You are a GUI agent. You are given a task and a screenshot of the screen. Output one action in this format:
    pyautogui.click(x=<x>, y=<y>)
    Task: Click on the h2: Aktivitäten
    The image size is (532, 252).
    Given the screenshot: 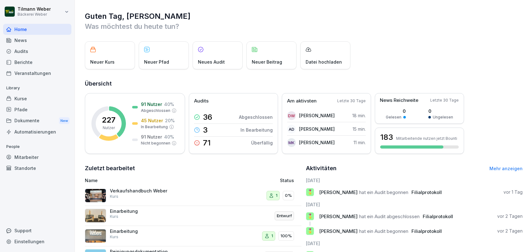 What is the action you would take?
    pyautogui.click(x=321, y=168)
    